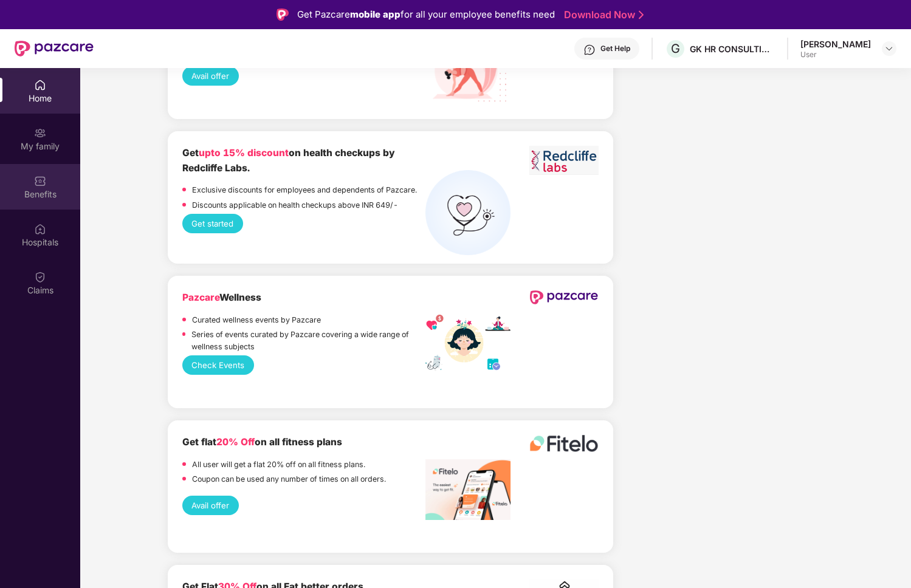 The height and width of the screenshot is (588, 911). I want to click on img: Screenshot%202023-06-01%20at%2011.51.45%20AM.png, so click(564, 160).